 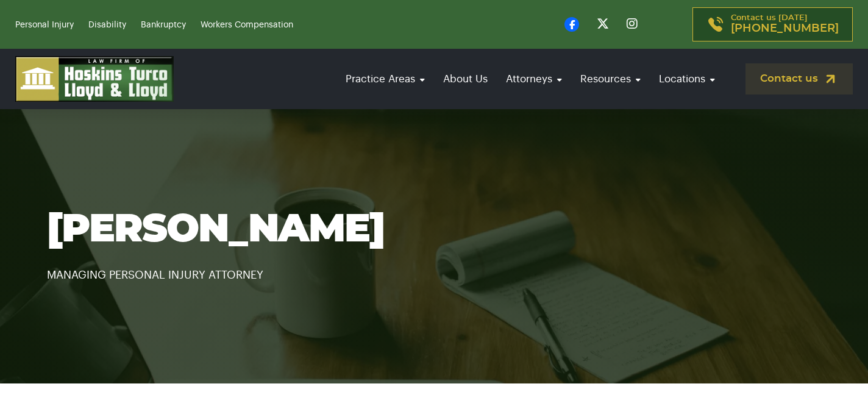 I want to click on a: Locations, so click(x=687, y=79).